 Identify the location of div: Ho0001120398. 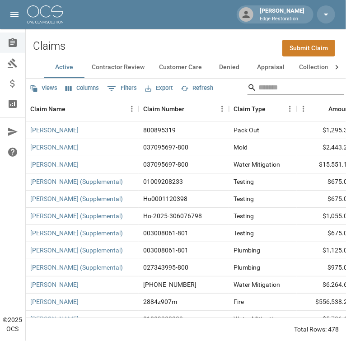
(165, 199).